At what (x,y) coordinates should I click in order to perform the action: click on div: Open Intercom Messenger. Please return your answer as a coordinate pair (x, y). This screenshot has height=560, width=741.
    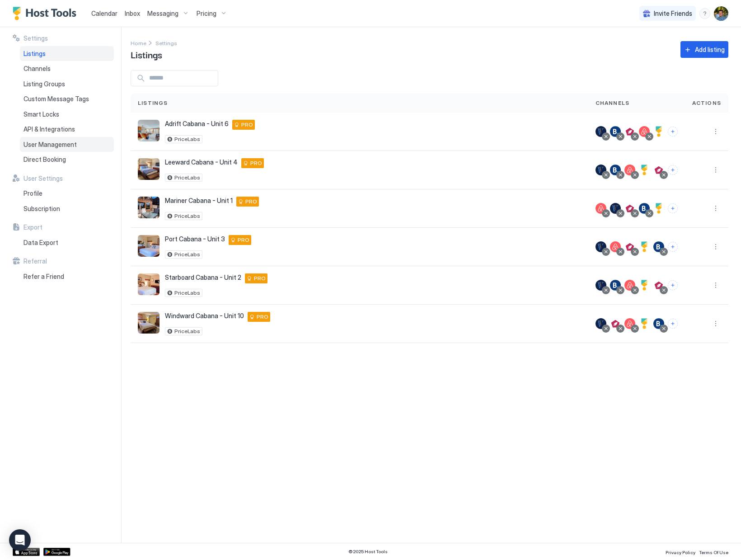
    Looking at the image, I should click on (20, 540).